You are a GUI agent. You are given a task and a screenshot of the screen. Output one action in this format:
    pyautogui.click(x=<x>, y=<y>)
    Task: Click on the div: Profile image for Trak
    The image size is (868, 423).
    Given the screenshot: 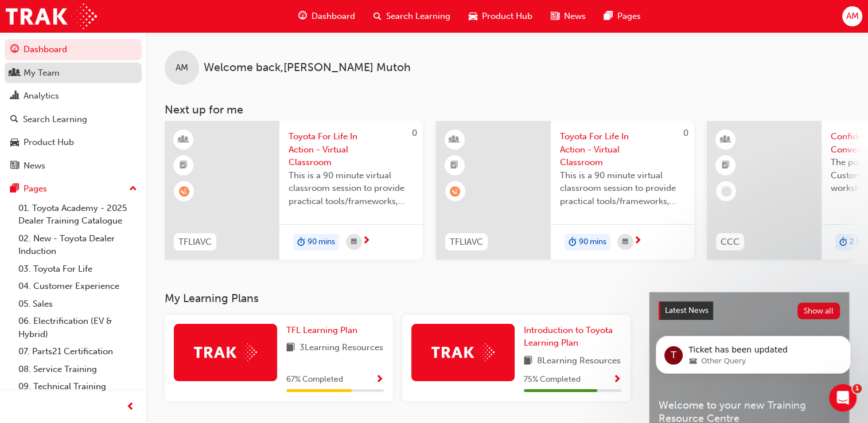 What is the action you would take?
    pyautogui.click(x=35, y=43)
    